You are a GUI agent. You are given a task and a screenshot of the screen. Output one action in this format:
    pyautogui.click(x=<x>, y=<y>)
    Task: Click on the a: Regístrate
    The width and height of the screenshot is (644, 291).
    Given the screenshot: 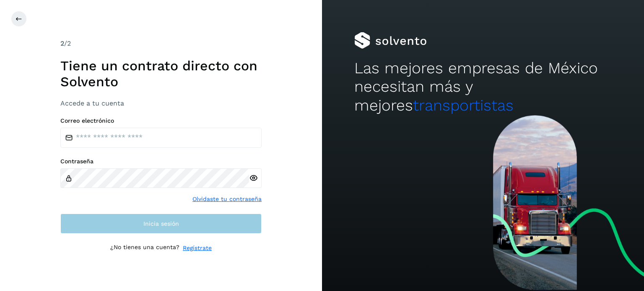 What is the action you would take?
    pyautogui.click(x=197, y=248)
    